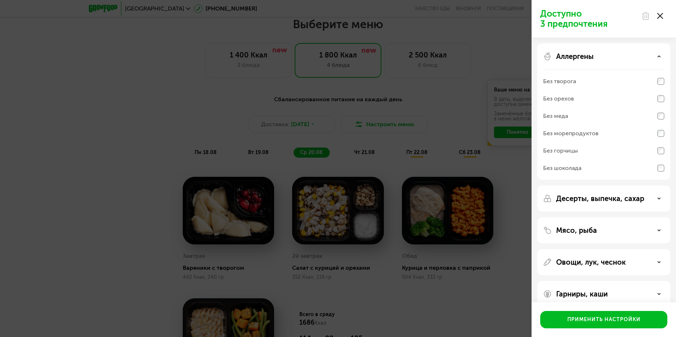  I want to click on div: Без орехов, so click(558, 99).